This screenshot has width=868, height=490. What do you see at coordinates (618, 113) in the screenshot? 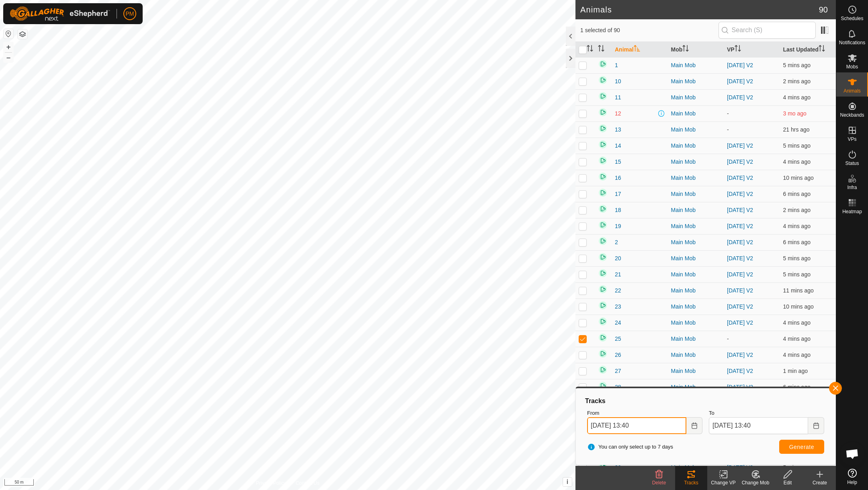
I see `span: 12` at bounding box center [618, 113].